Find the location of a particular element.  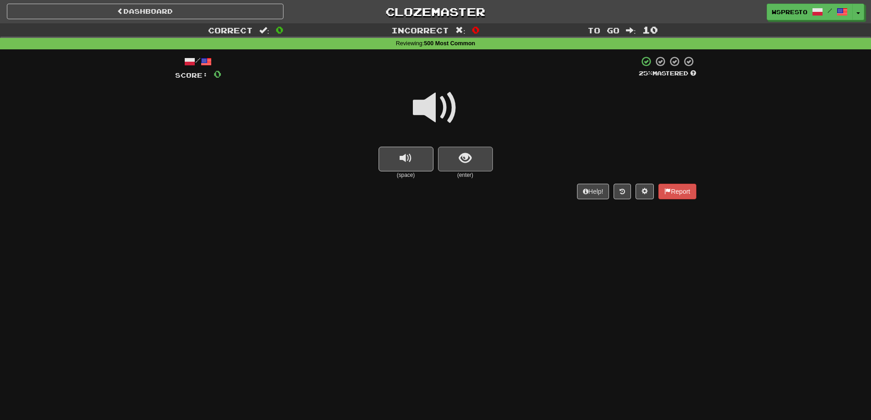

div: Mastered is located at coordinates (668, 74).